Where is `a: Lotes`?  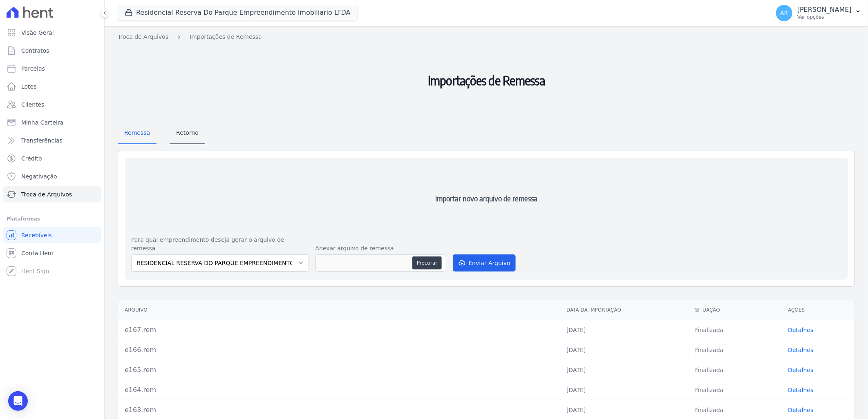
a: Lotes is located at coordinates (52, 87).